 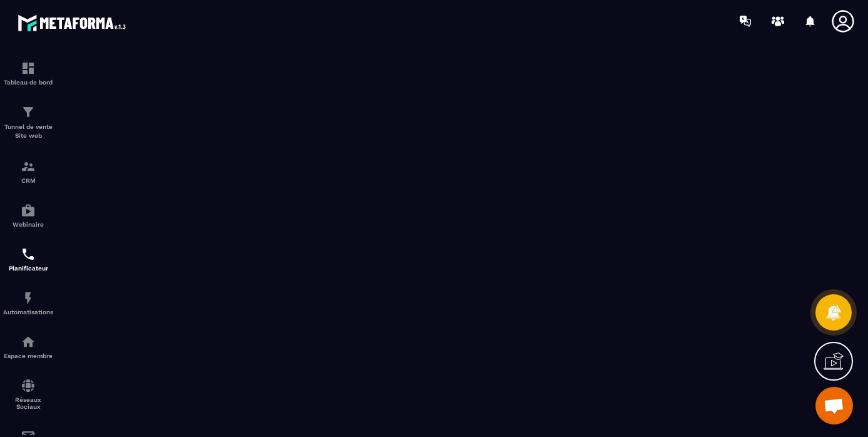 What do you see at coordinates (28, 386) in the screenshot?
I see `img: social-network` at bounding box center [28, 386].